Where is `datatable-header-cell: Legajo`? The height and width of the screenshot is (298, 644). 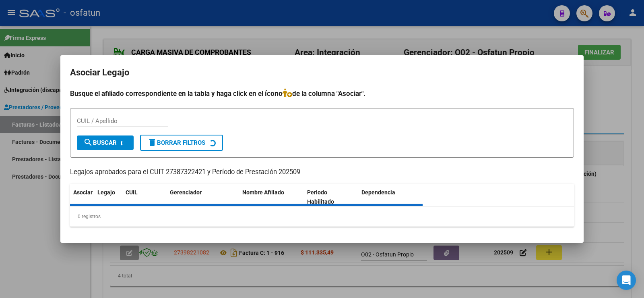 datatable-header-cell: Legajo is located at coordinates (109, 197).